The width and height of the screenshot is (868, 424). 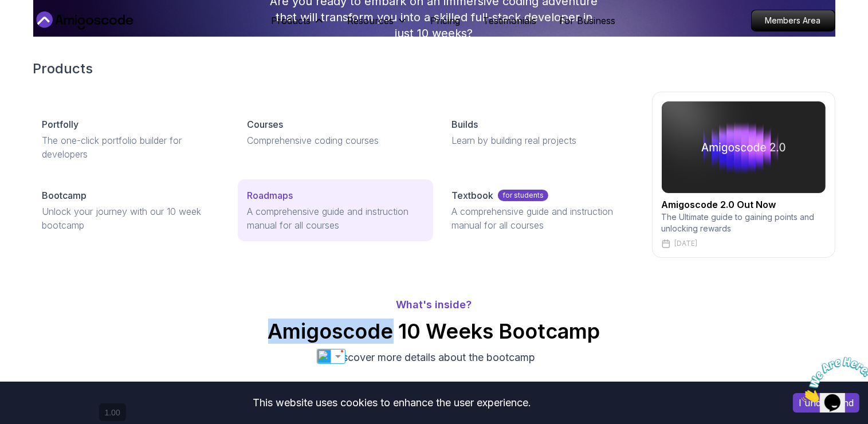 I want to click on div: This website uses cookies to enhance the user experience., so click(x=392, y=403).